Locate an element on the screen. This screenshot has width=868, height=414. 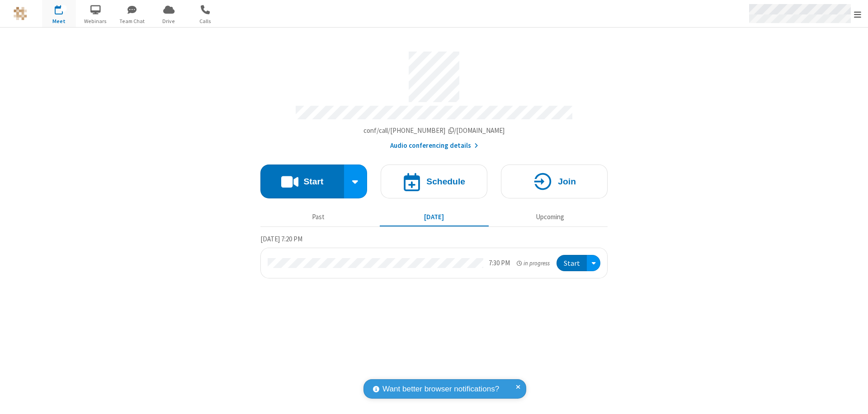
h4: Start is located at coordinates (313, 181).